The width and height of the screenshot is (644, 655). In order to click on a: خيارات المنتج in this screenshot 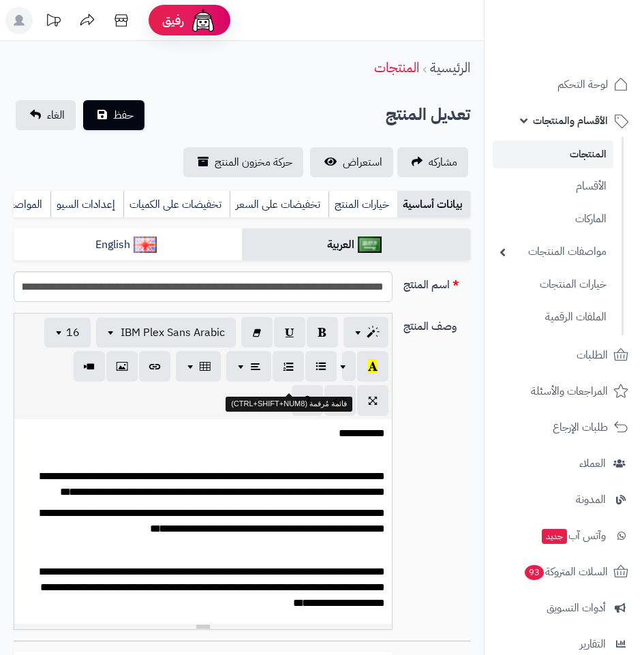, I will do `click(363, 204)`.